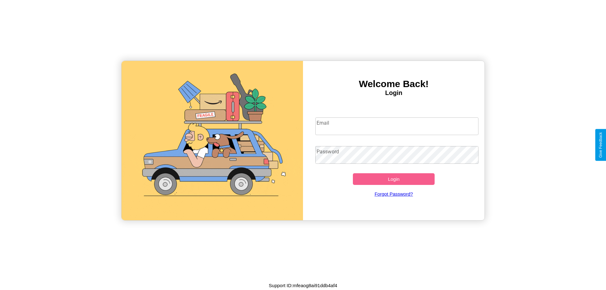  Describe the element at coordinates (393, 93) in the screenshot. I see `h4: Login` at that location.